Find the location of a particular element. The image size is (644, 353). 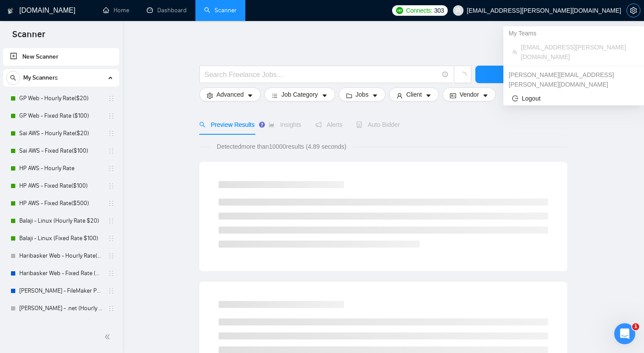

button: settingAdvancedcaret-down is located at coordinates (230, 95).